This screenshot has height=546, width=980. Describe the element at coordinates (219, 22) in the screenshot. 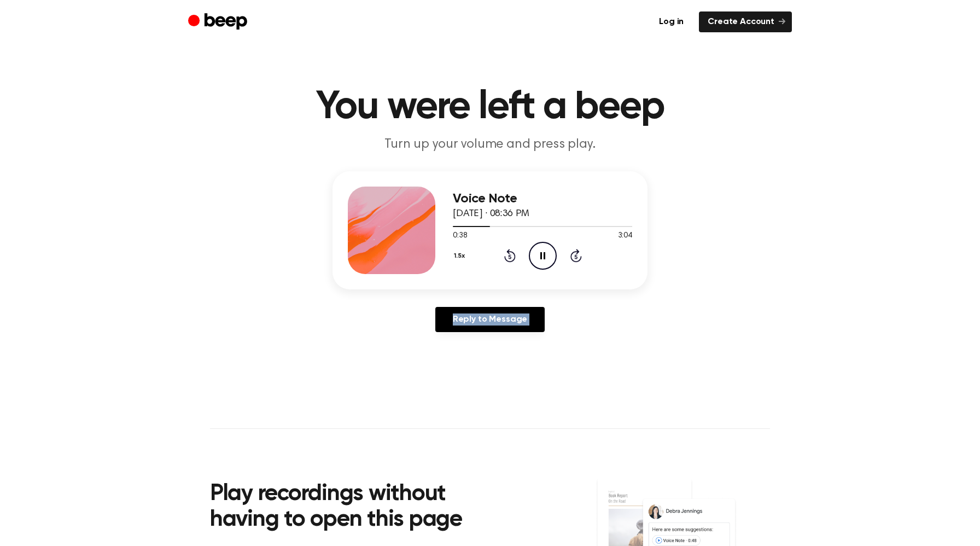

I see `a: Beep` at that location.